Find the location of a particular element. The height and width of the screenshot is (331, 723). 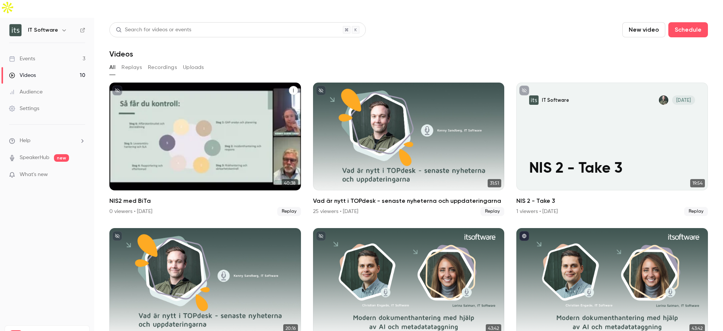

h2: NIS2 med BiTa is located at coordinates (205, 201).